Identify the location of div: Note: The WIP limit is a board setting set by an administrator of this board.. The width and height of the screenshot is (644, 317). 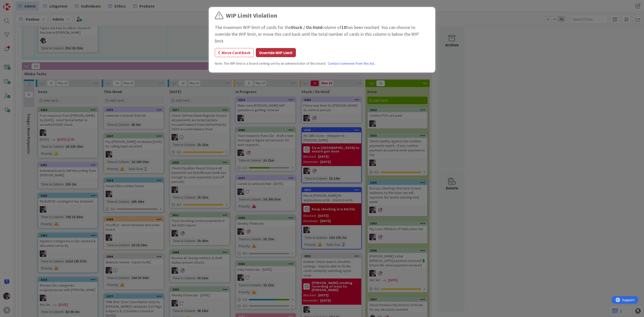
(322, 64).